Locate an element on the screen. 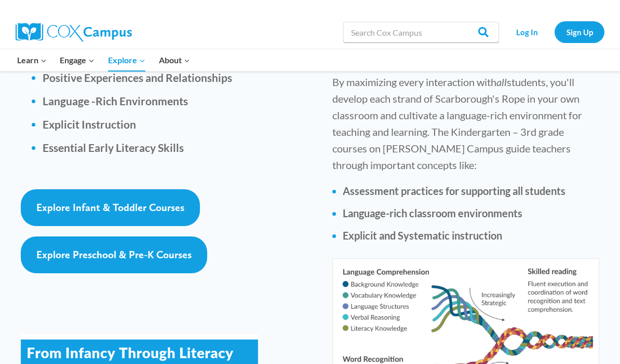 This screenshot has height=364, width=620. a: Log In is located at coordinates (526, 32).